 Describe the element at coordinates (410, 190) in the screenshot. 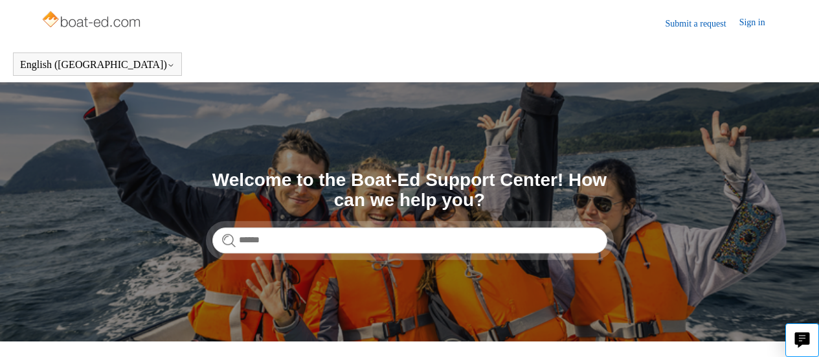

I see `h1: Welcome to the Boat-Ed Support Center! How can we help you?` at that location.